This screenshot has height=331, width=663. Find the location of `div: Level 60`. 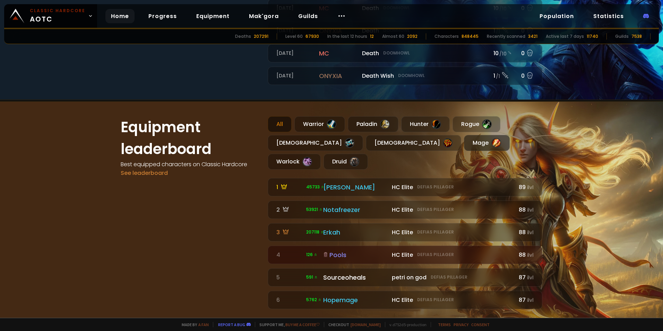

div: Level 60 is located at coordinates (294, 36).